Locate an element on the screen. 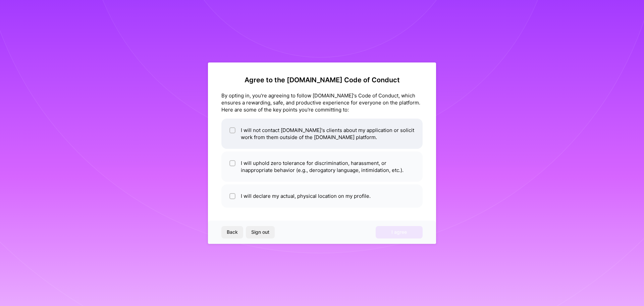 The height and width of the screenshot is (306, 644). li: I will declare my actual, physical location on my profile. is located at coordinates (322, 196).